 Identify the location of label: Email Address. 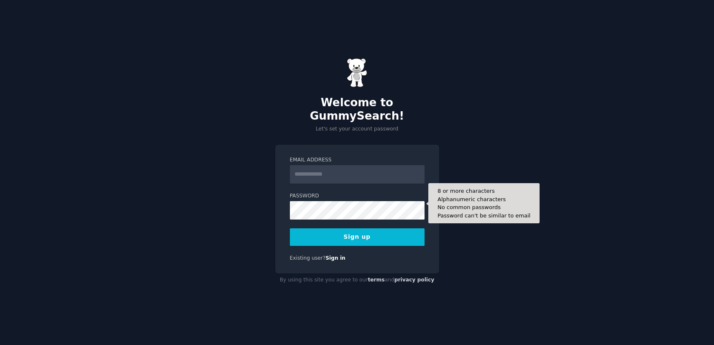
(357, 160).